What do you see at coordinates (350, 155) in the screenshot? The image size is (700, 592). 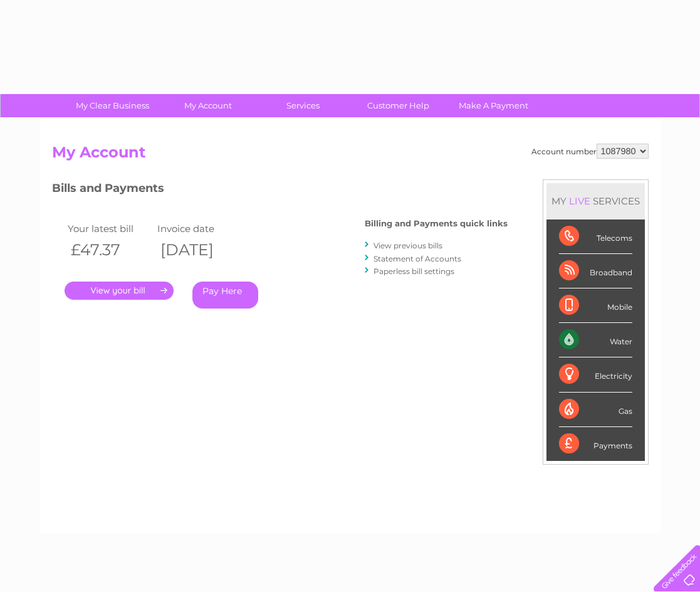 I see `h2: My Account` at bounding box center [350, 155].